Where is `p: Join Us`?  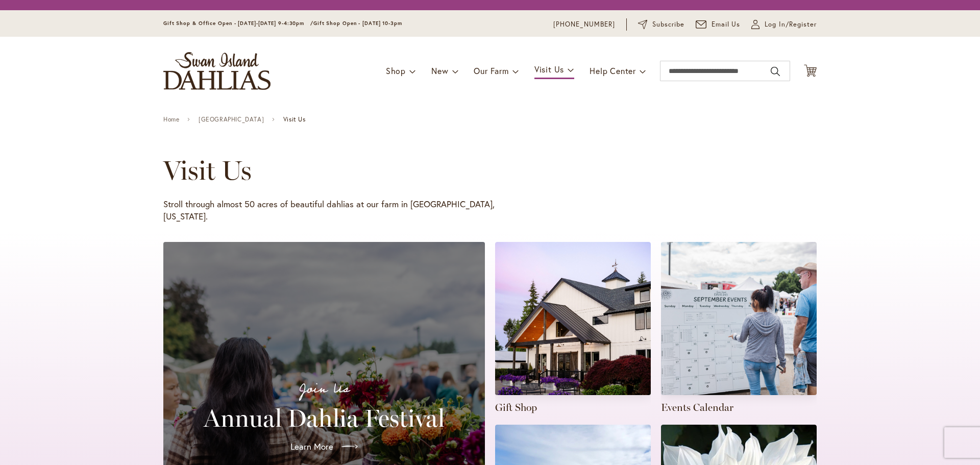
p: Join Us is located at coordinates (324, 389).